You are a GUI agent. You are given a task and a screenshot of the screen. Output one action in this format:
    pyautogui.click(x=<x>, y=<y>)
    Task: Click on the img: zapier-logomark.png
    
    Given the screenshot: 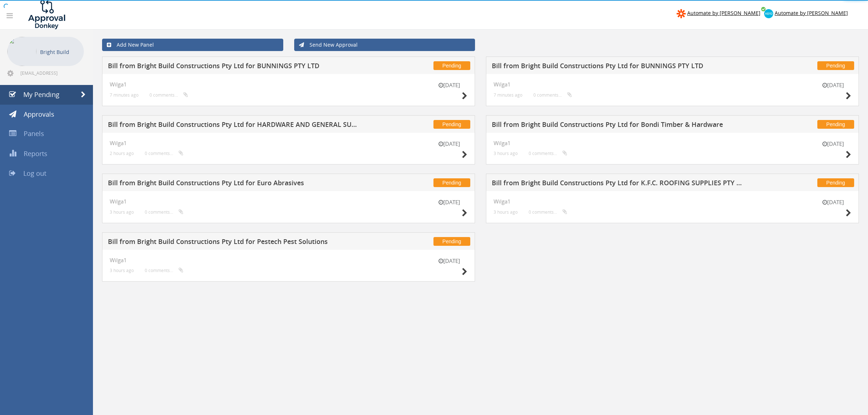 What is the action you would take?
    pyautogui.click(x=681, y=13)
    